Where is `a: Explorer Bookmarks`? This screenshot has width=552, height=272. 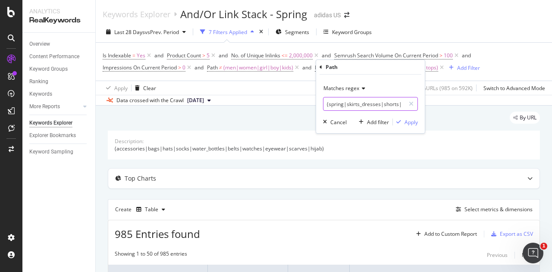 a: Explorer Bookmarks is located at coordinates (59, 135).